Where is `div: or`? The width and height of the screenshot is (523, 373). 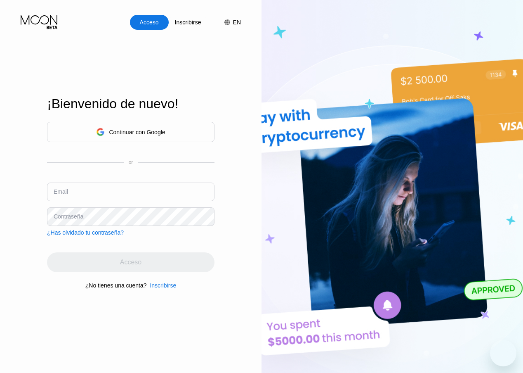
div: or is located at coordinates (131, 162).